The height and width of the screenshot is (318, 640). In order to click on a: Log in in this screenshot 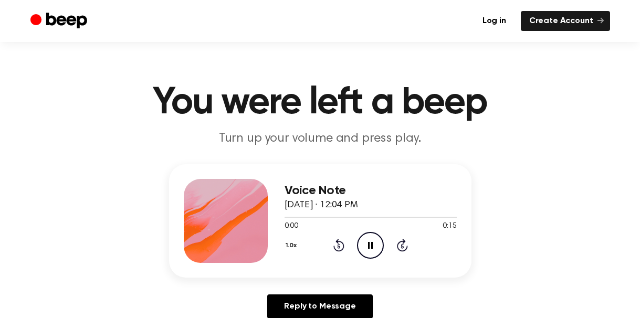, I will do `click(494, 21)`.